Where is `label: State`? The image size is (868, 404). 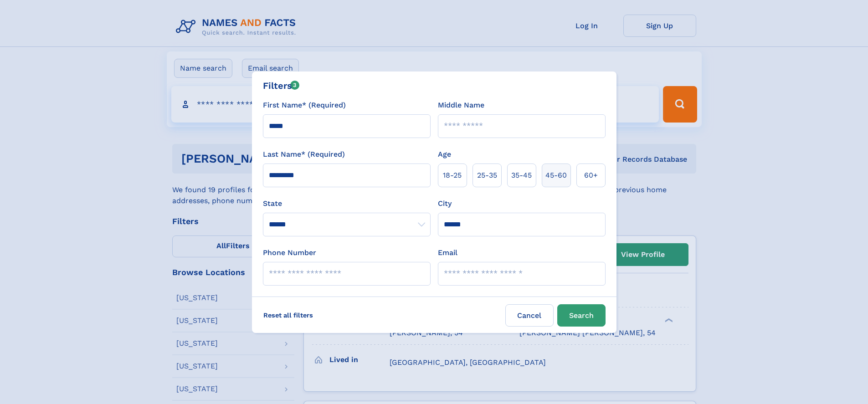
label: State is located at coordinates (347, 203).